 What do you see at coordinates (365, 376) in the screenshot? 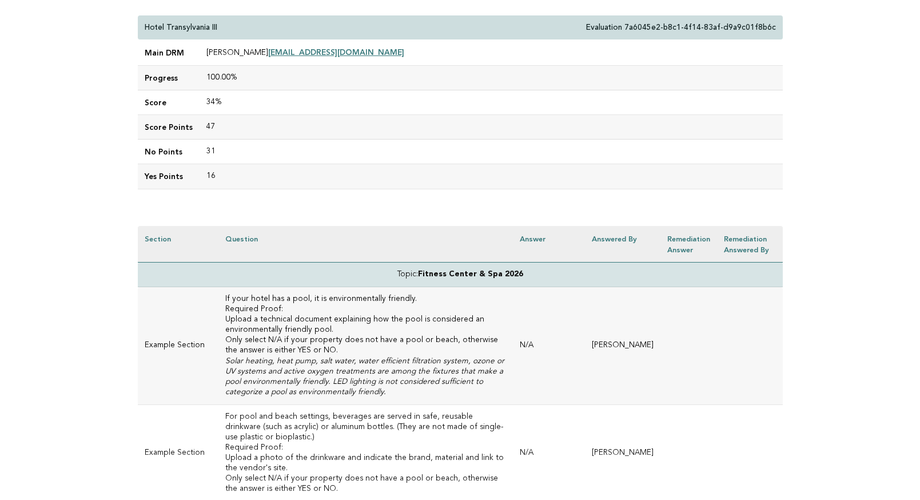
I see `em: Solar heating, heat pump, salt water, water efficient filtration system, ozone or UV systems and ...` at bounding box center [365, 376].